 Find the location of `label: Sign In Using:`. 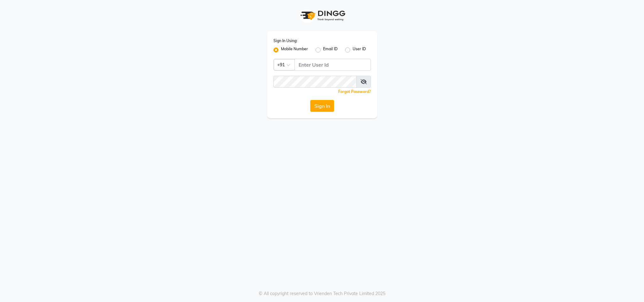

label: Sign In Using: is located at coordinates (285, 40).